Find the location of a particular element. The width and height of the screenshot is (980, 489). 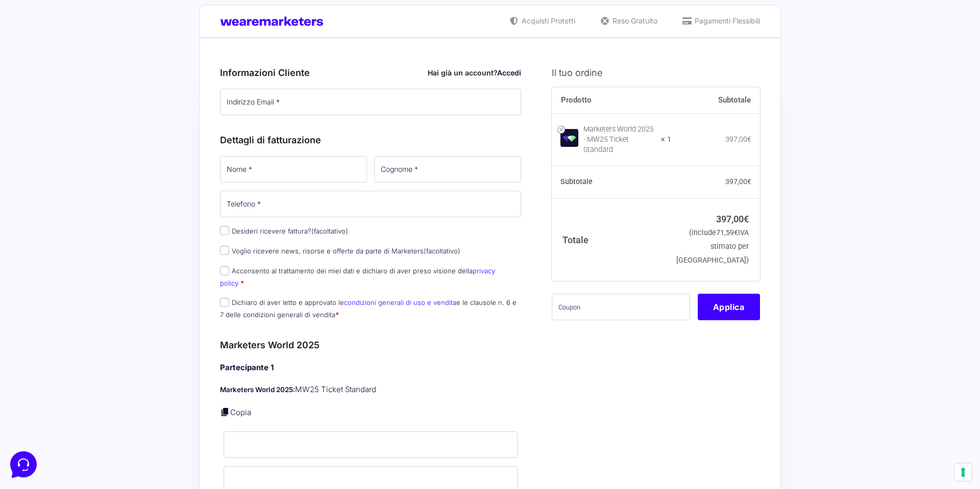

input: Desideri ricevere fattura?(facoltativo) is located at coordinates (225, 230).